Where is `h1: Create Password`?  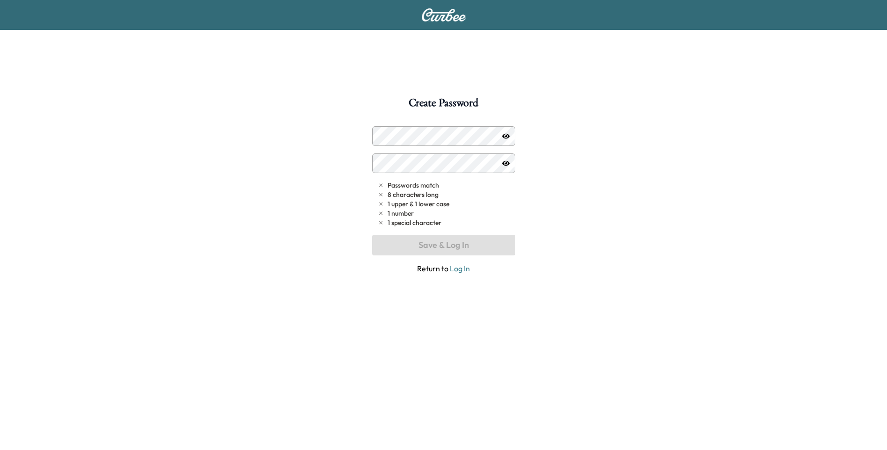 h1: Create Password is located at coordinates (443, 105).